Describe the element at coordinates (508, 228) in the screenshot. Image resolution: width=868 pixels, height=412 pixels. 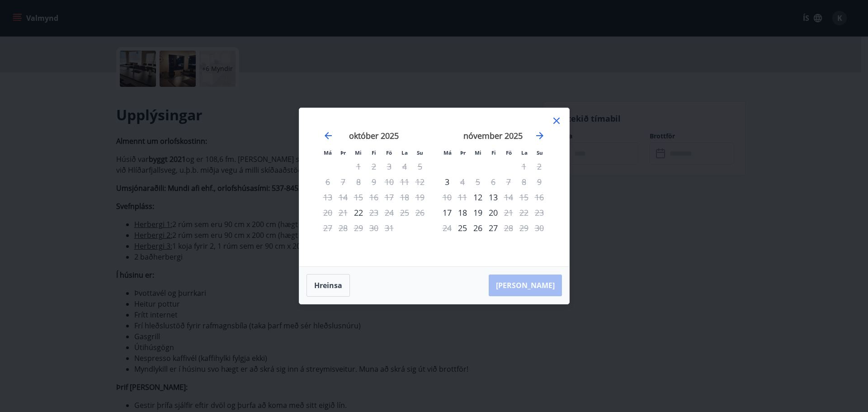
I see `td: Not available. föstudagur, 28. nóvember 2025` at that location.